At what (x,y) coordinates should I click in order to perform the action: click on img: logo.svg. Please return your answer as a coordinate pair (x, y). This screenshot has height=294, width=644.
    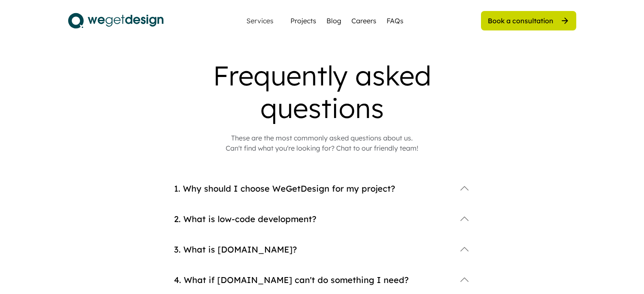
    Looking at the image, I should click on (116, 21).